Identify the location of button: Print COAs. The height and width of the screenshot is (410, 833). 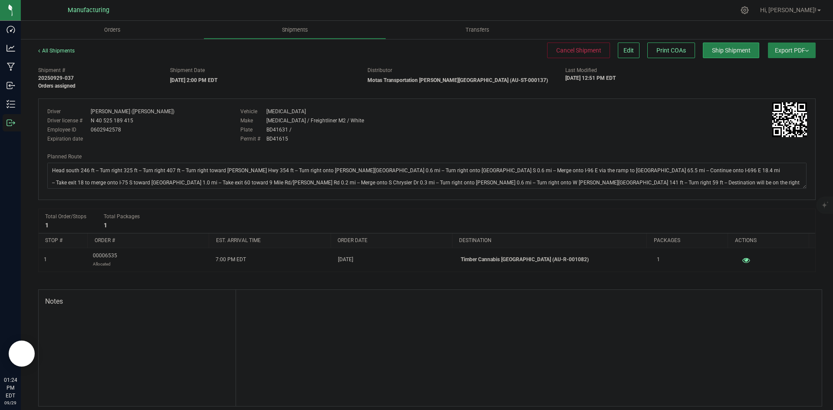
(672, 50).